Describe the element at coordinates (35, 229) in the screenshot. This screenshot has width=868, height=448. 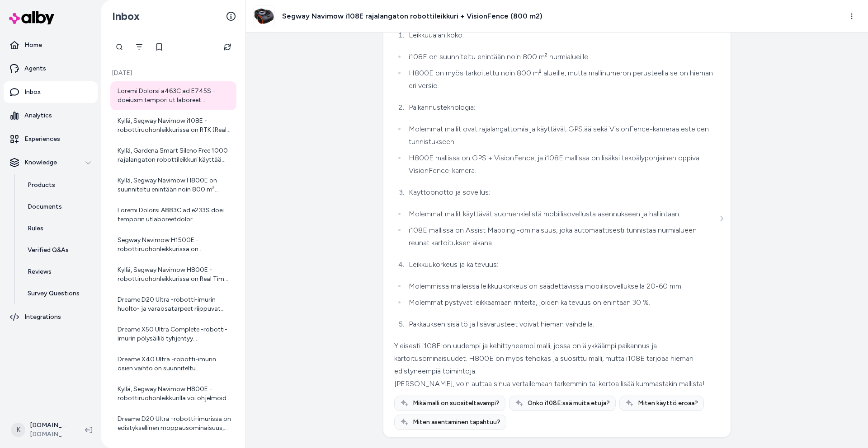
I see `p: Rules` at that location.